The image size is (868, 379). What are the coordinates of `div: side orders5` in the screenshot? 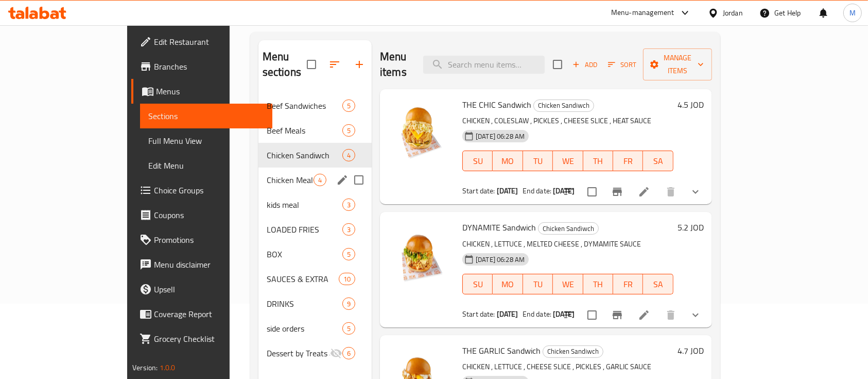 It's located at (315, 329).